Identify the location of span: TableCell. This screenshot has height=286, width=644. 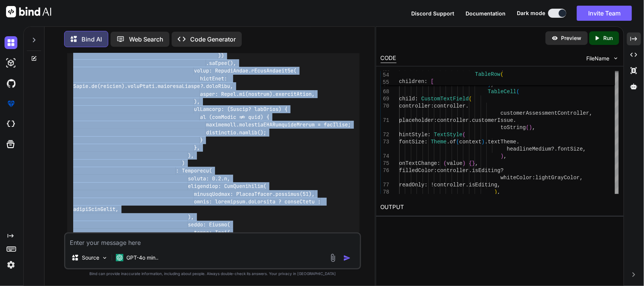
(502, 92).